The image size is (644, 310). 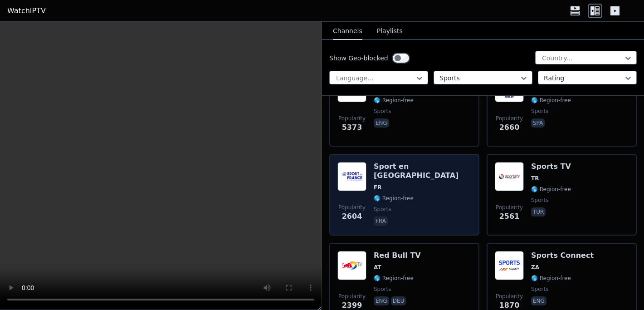 What do you see at coordinates (562, 256) in the screenshot?
I see `h6: Sports Connect` at bounding box center [562, 256].